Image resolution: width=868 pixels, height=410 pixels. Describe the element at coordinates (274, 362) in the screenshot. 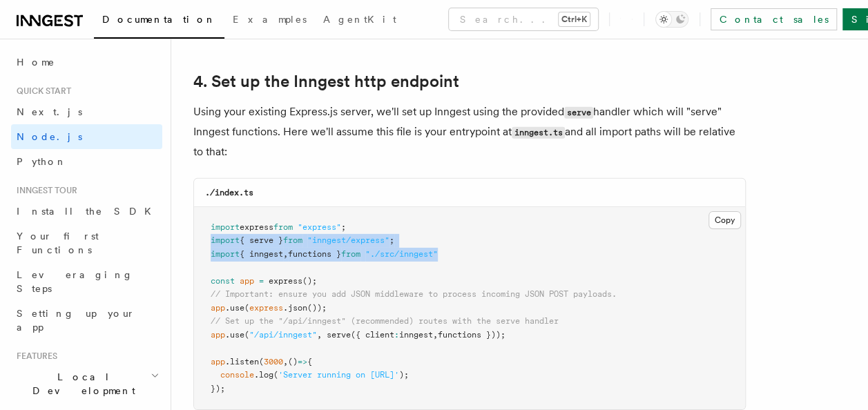

I see `span: 3000` at that location.